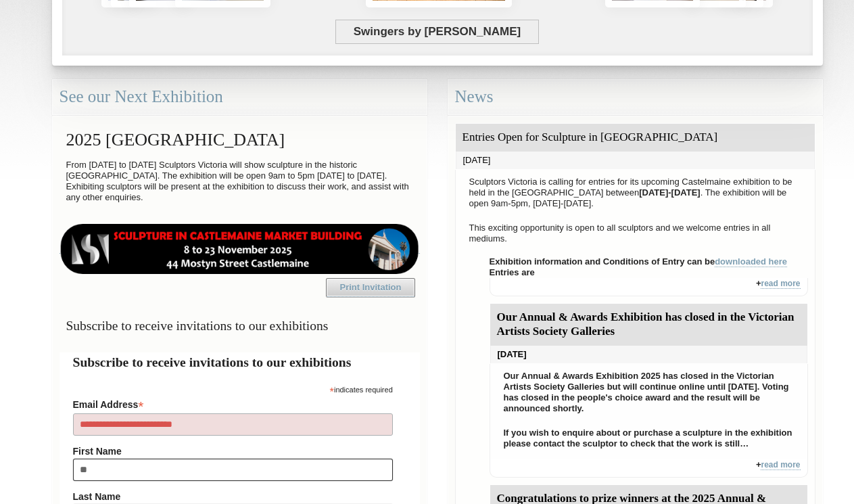 The image size is (854, 504). I want to click on div: See our Next Exhibition, so click(240, 97).